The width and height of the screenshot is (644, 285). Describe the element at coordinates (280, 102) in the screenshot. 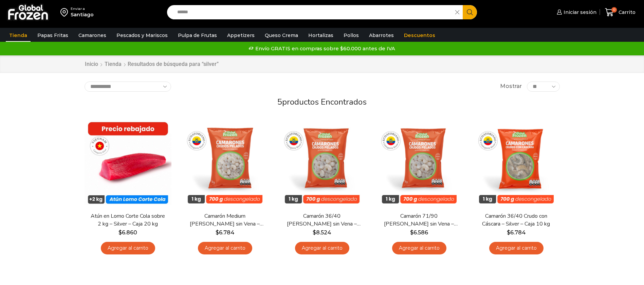

I see `span: 5` at that location.